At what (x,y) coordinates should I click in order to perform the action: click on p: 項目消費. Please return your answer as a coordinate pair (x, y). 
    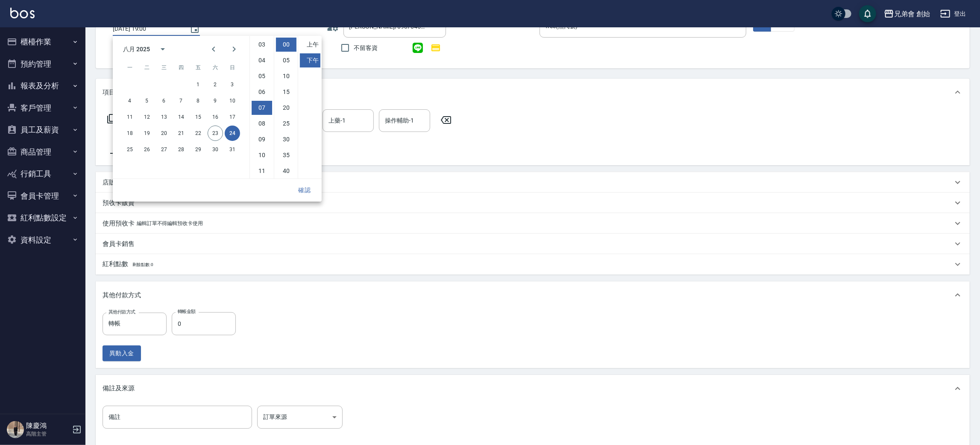
    Looking at the image, I should click on (116, 92).